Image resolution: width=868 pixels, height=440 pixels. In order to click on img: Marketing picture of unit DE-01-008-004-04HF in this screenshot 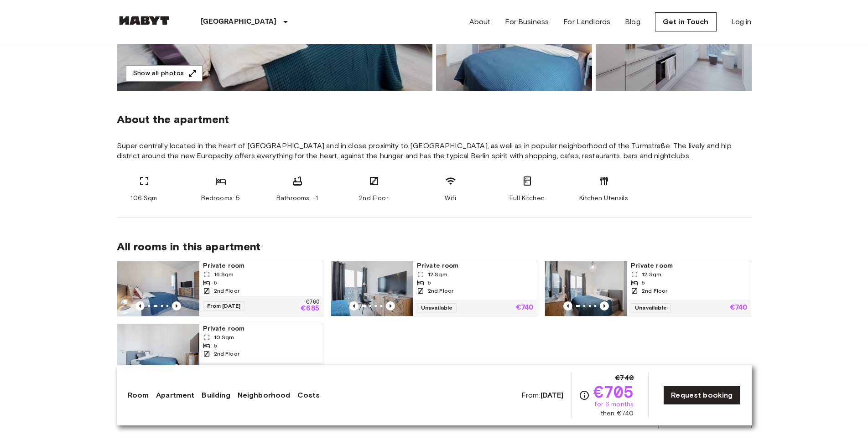, I will do `click(373, 288)`.